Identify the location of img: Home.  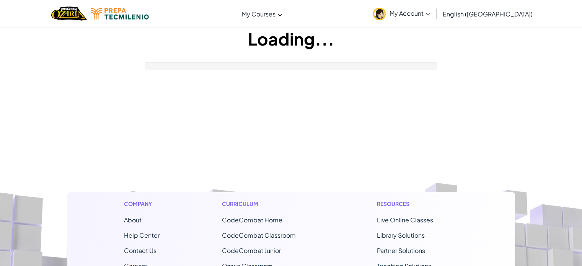
(69, 13).